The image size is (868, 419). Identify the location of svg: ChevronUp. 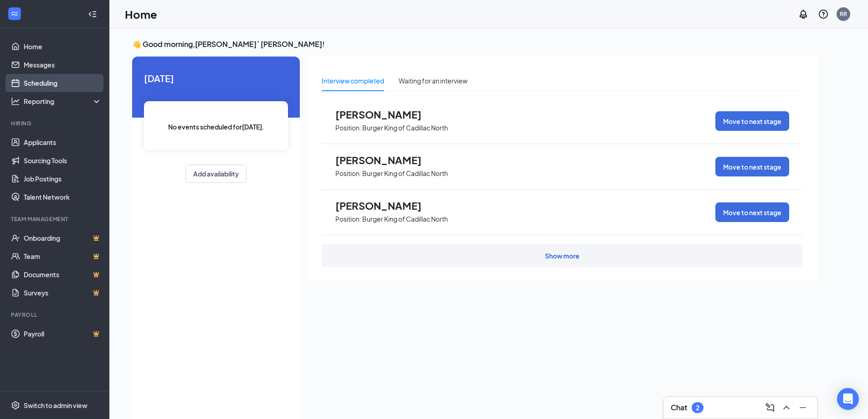
(786, 407).